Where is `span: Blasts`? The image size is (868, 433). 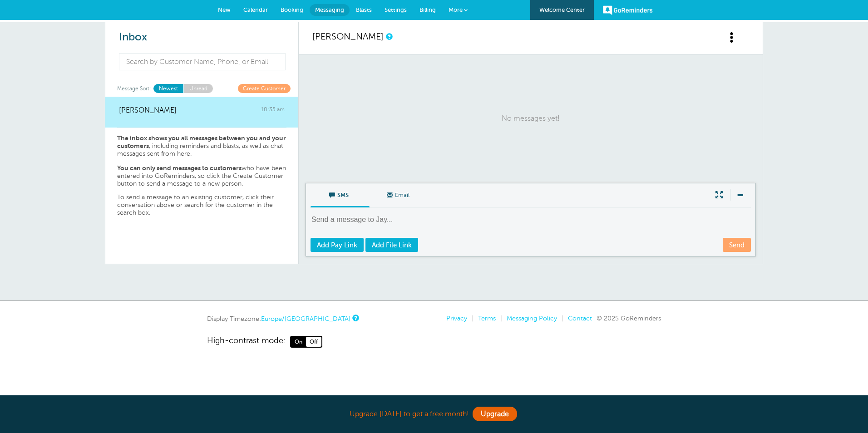
span: Blasts is located at coordinates (364, 9).